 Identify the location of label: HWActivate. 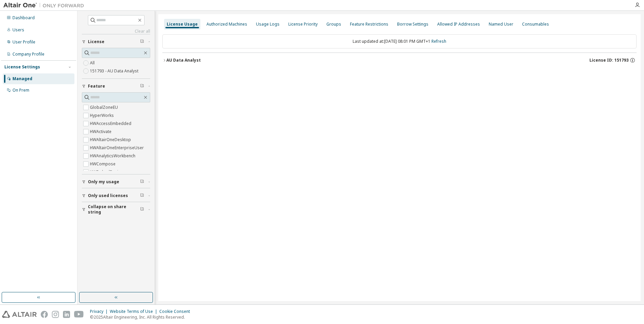
(101, 132).